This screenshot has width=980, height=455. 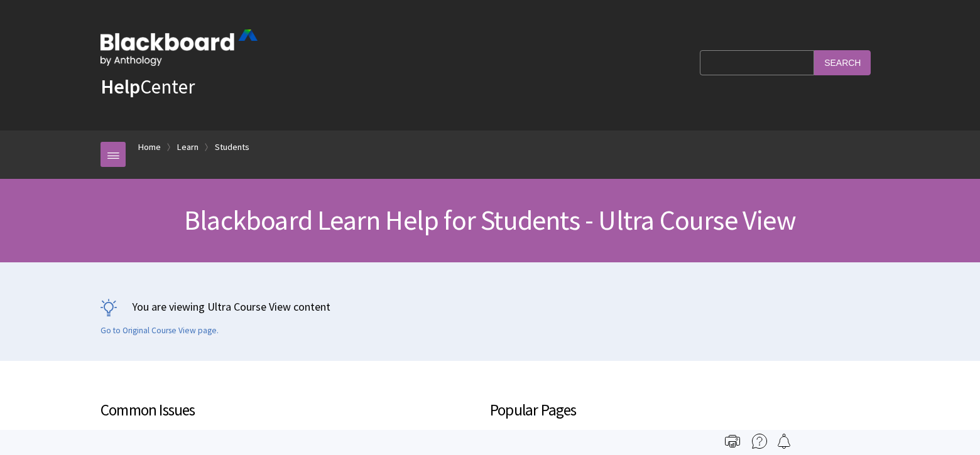 What do you see at coordinates (148, 87) in the screenshot?
I see `a: HelpCenter` at bounding box center [148, 87].